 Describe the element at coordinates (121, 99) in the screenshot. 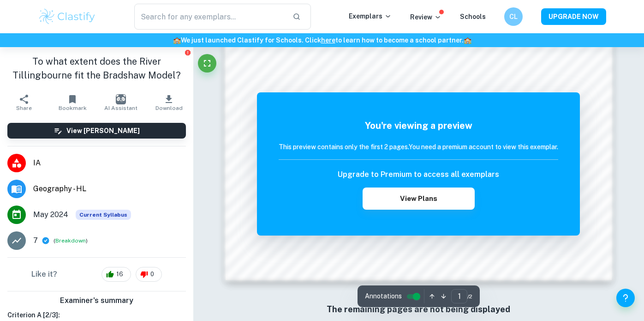

I see `img: AI Assistant` at that location.